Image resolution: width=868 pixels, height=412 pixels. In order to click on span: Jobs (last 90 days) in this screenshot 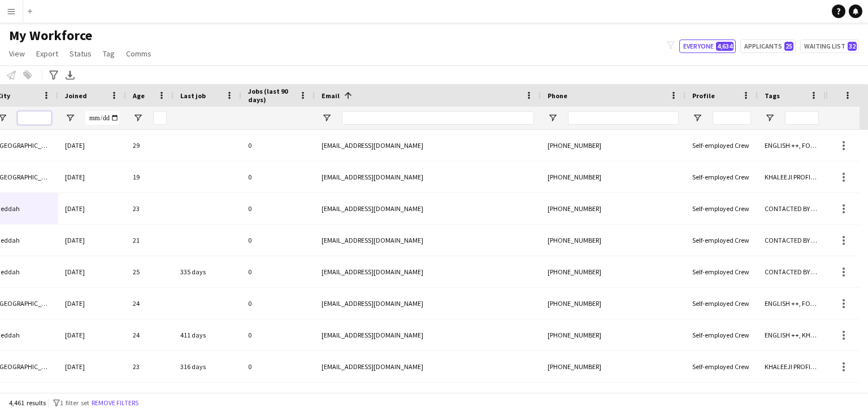, I will do `click(271, 96)`.